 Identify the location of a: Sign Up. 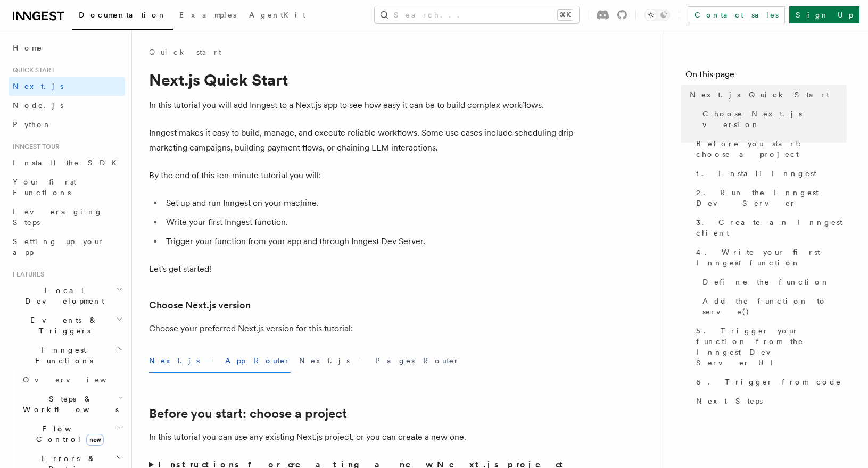
(824, 15).